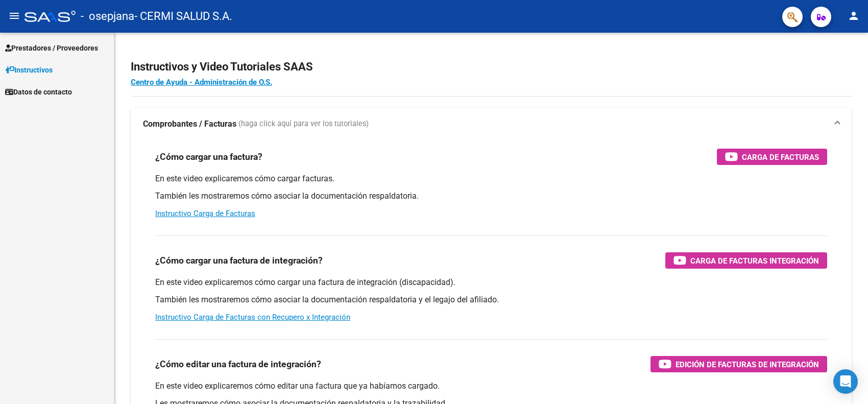 The width and height of the screenshot is (868, 404). I want to click on strong: Comprobantes / Facturas, so click(190, 124).